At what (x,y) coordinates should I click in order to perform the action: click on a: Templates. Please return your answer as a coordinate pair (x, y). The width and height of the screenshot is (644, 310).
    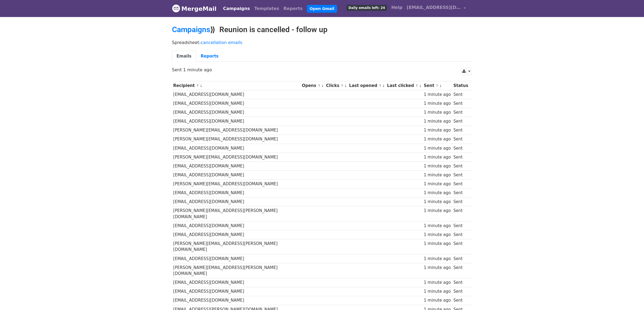
    Looking at the image, I should click on (267, 9).